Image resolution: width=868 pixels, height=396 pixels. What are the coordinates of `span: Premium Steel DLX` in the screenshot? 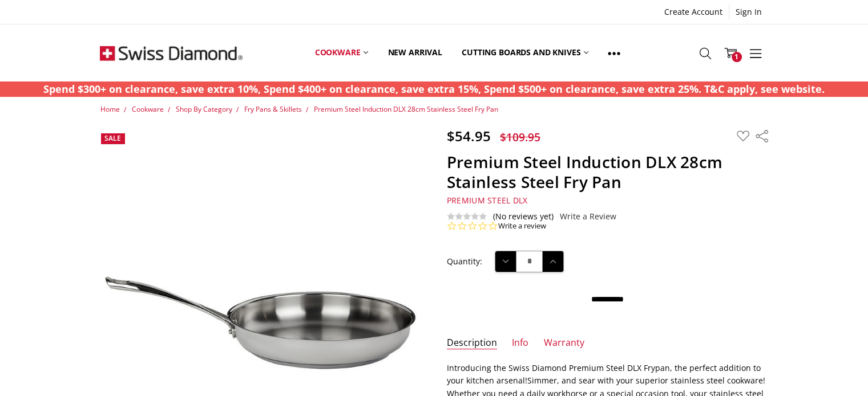 It's located at (487, 200).